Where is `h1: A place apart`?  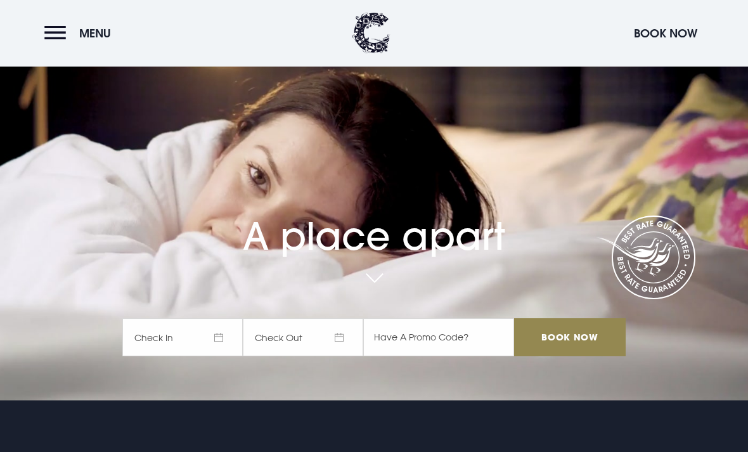
h1: A place apart is located at coordinates (374, 223).